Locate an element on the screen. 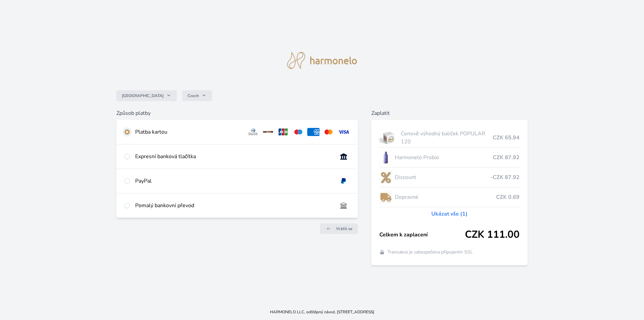 The width and height of the screenshot is (644, 320). span: Dopravné is located at coordinates (446, 197).